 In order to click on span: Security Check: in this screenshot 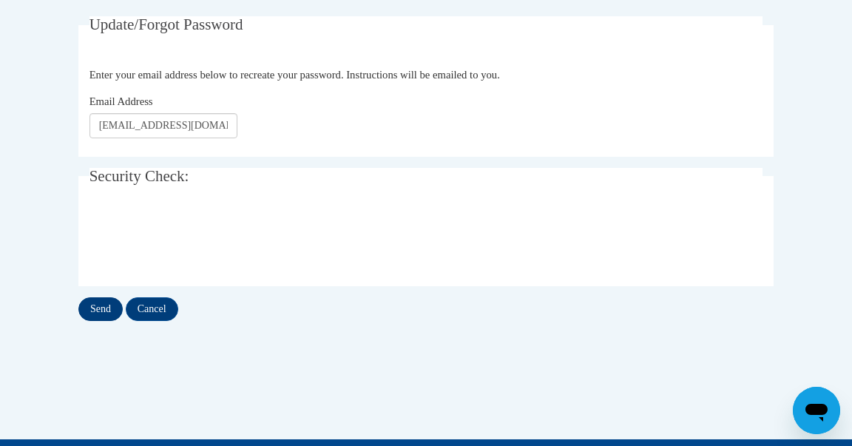, I will do `click(139, 176)`.